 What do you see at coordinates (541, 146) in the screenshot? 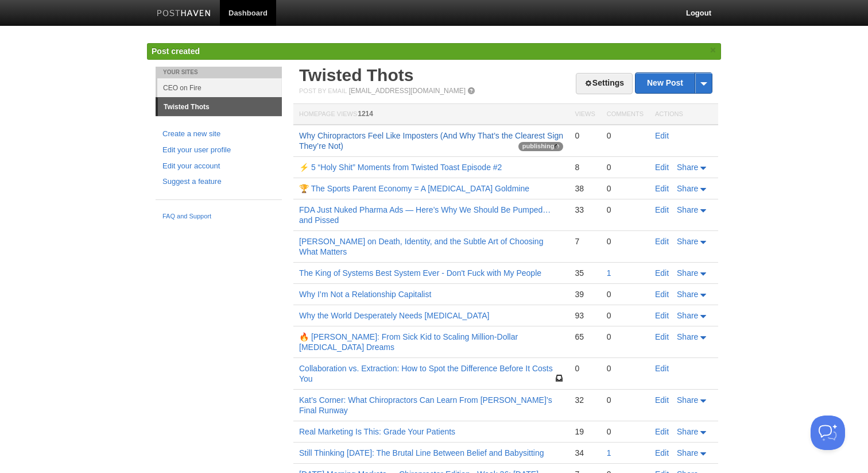
I see `span: publishing` at bounding box center [541, 146].